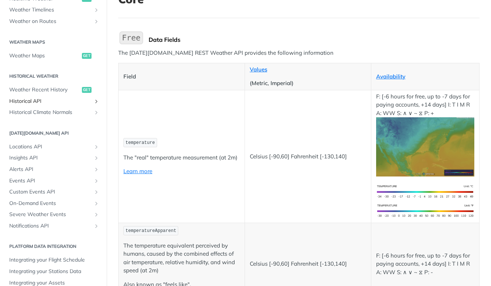 This screenshot has height=286, width=491. What do you see at coordinates (96, 101) in the screenshot?
I see `button: Show subpages for Historical API` at bounding box center [96, 101].